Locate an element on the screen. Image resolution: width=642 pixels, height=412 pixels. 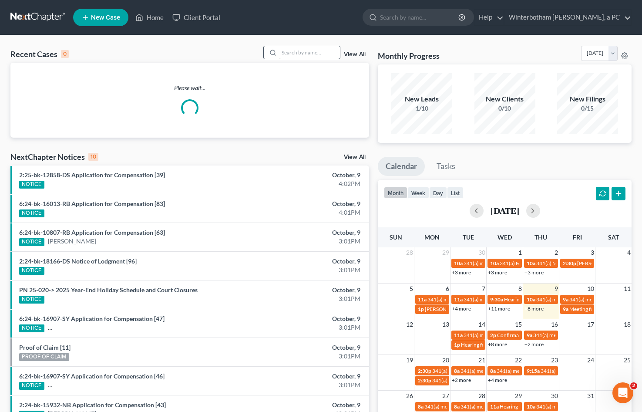
span: 31 is located at coordinates (591, 396).